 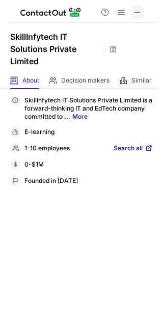 I want to click on div: 0-$1M, so click(x=89, y=165).